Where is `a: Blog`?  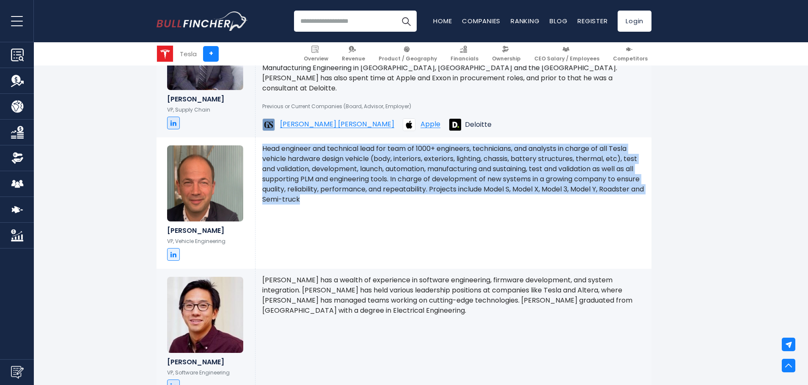
a: Blog is located at coordinates (558, 21).